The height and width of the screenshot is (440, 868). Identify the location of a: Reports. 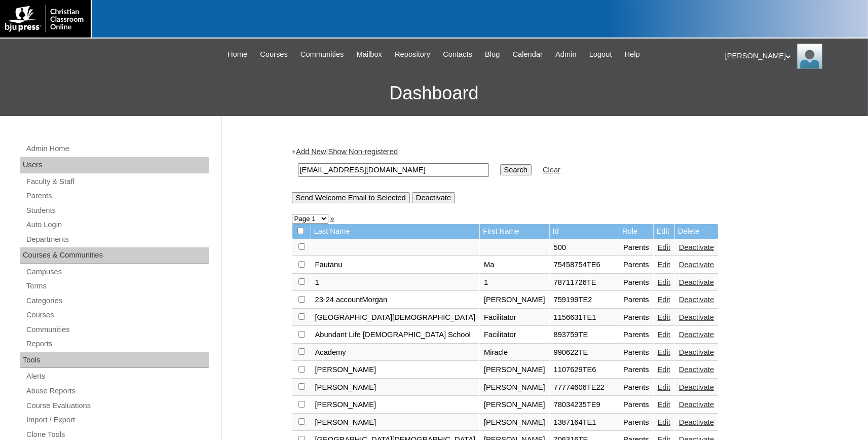
(117, 344).